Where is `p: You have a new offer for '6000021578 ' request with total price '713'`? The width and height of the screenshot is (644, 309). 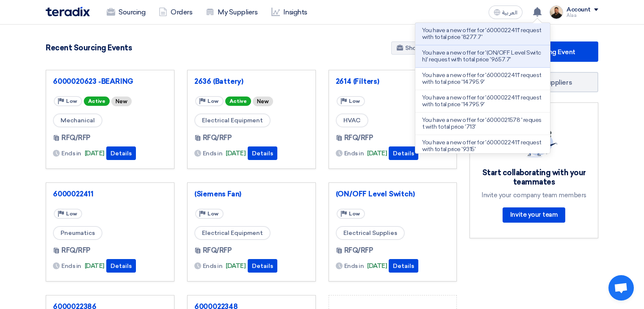
p: You have a new offer for '6000021578 ' request with total price '713' is located at coordinates (483, 124).